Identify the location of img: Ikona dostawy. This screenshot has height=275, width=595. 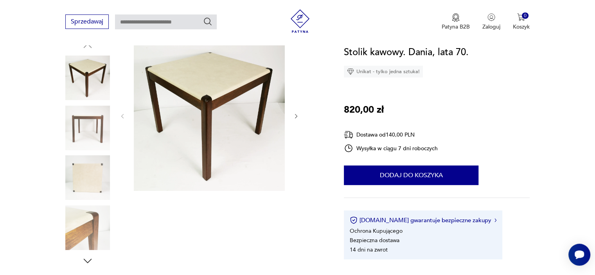
(349, 135).